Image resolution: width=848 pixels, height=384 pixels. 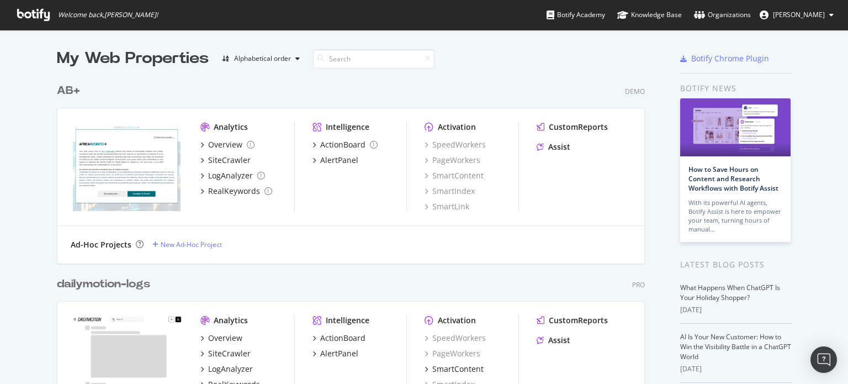 What do you see at coordinates (635, 91) in the screenshot?
I see `div: Demo` at bounding box center [635, 91].